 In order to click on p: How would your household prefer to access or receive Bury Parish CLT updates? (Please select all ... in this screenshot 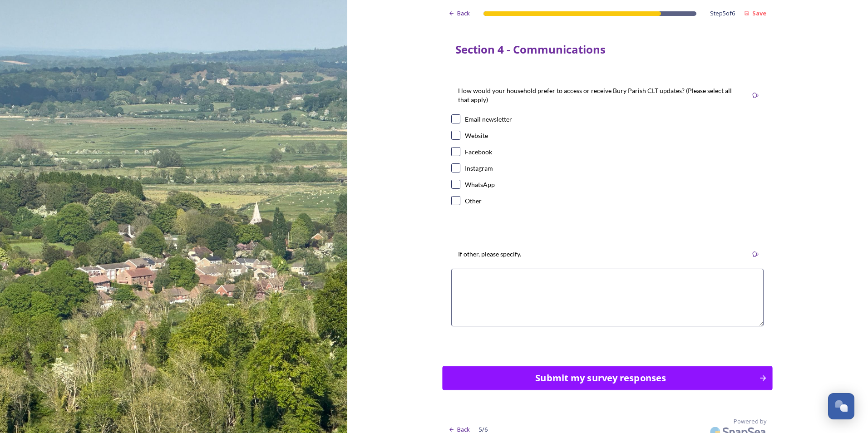, I will do `click(599, 95)`.